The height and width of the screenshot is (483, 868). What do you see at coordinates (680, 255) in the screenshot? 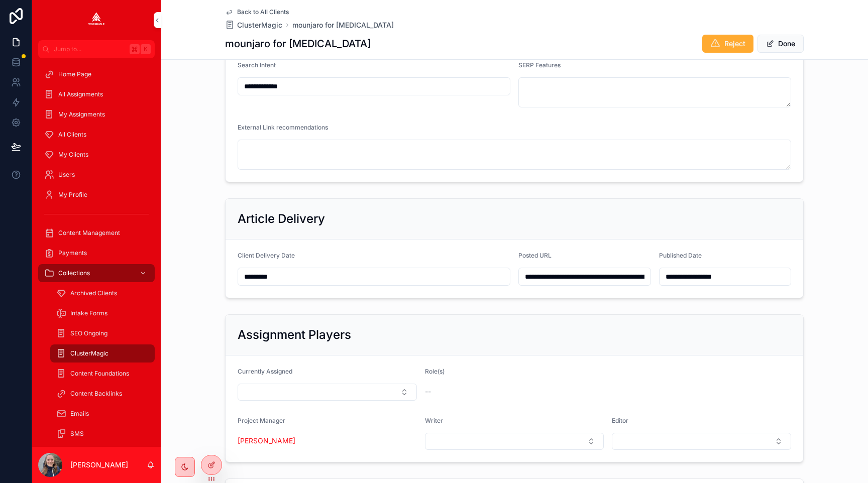
I see `span: Published Date` at bounding box center [680, 255].